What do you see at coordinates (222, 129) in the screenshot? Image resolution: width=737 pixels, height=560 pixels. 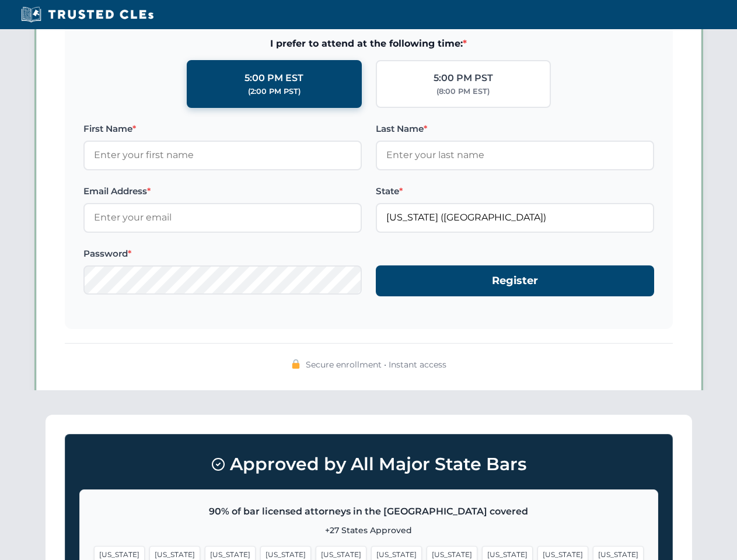 I see `label: First Name` at bounding box center [222, 129].